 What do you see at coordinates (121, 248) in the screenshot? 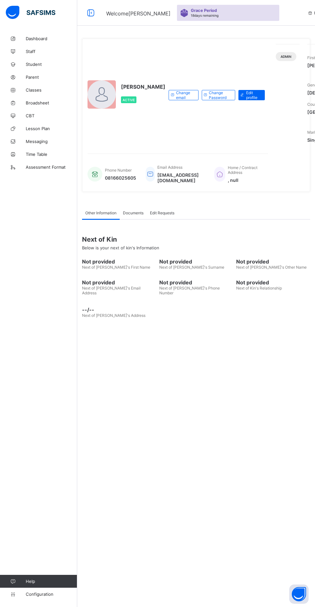
I see `span: Below is your next of kin's Information` at bounding box center [121, 248].